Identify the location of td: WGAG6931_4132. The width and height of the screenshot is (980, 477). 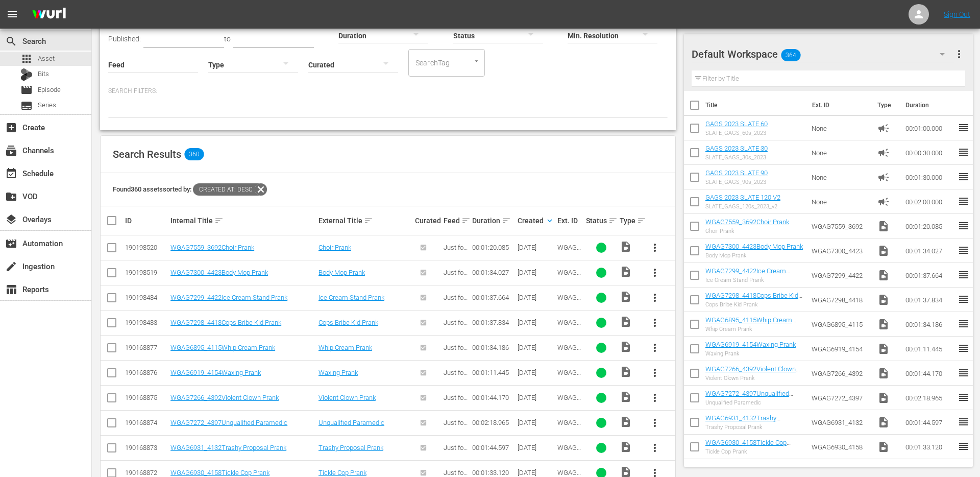
(841, 422).